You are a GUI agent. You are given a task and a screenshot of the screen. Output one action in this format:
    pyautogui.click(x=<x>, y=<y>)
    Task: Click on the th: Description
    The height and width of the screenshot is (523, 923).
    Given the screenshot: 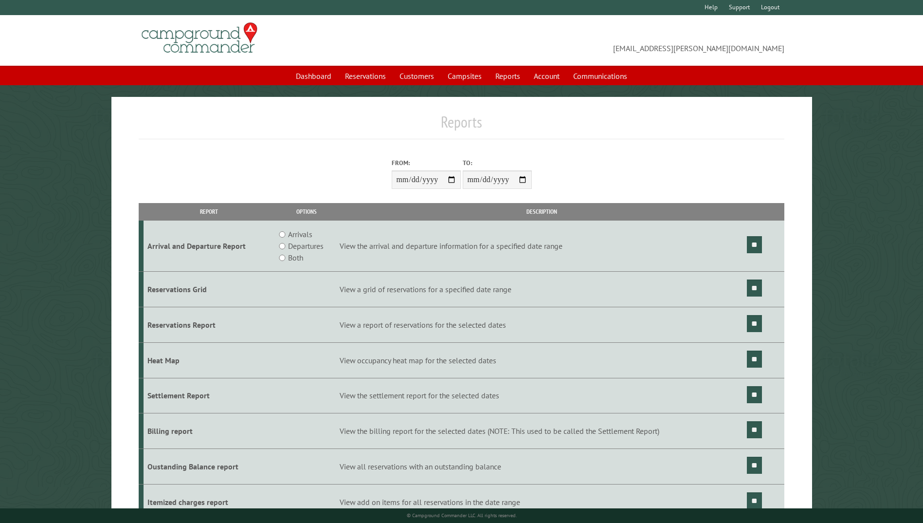 What is the action you would take?
    pyautogui.click(x=542, y=211)
    